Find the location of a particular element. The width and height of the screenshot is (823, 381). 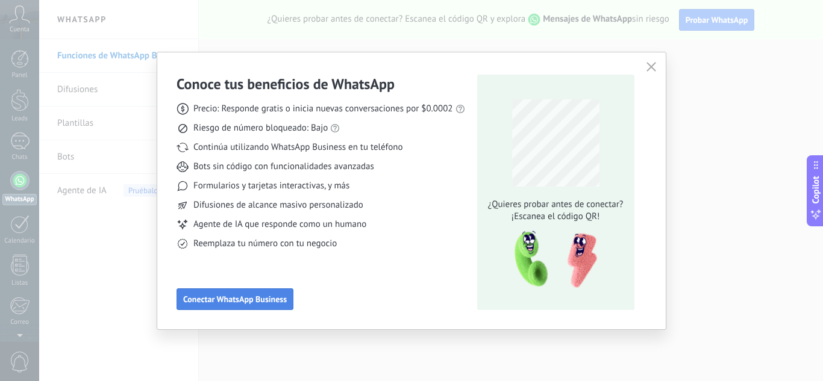

span: Precio: Responde gratis o inicia nuevas conversaciones por $0.0002 is located at coordinates (323, 109).